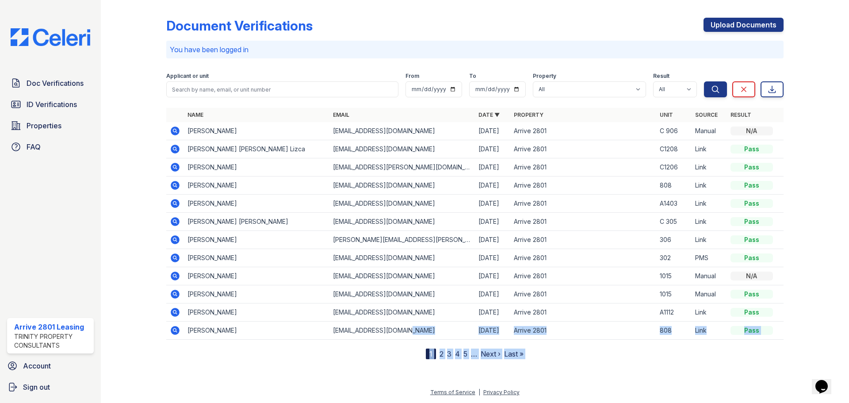  What do you see at coordinates (674, 258) in the screenshot?
I see `td: 302` at bounding box center [674, 258].